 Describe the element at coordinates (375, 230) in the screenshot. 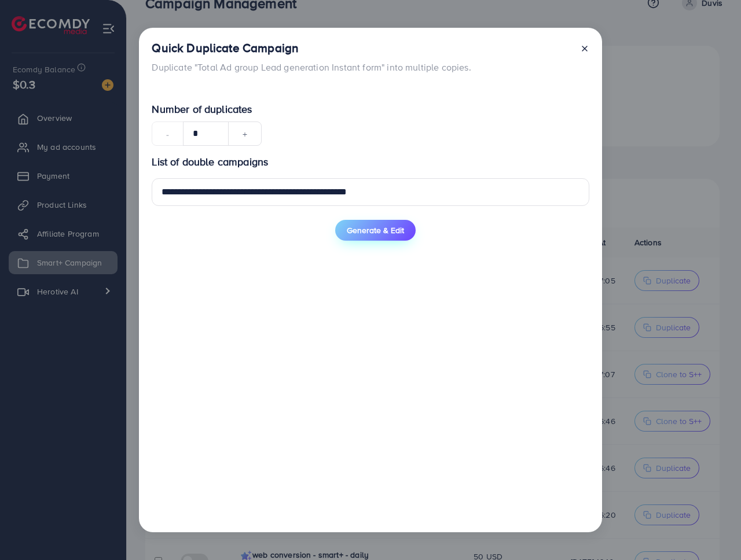

I see `button: Generate & Edit` at that location.